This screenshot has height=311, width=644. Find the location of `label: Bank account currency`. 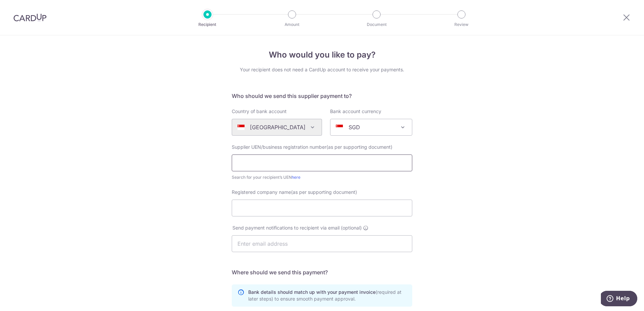

label: Bank account currency is located at coordinates (355, 111).